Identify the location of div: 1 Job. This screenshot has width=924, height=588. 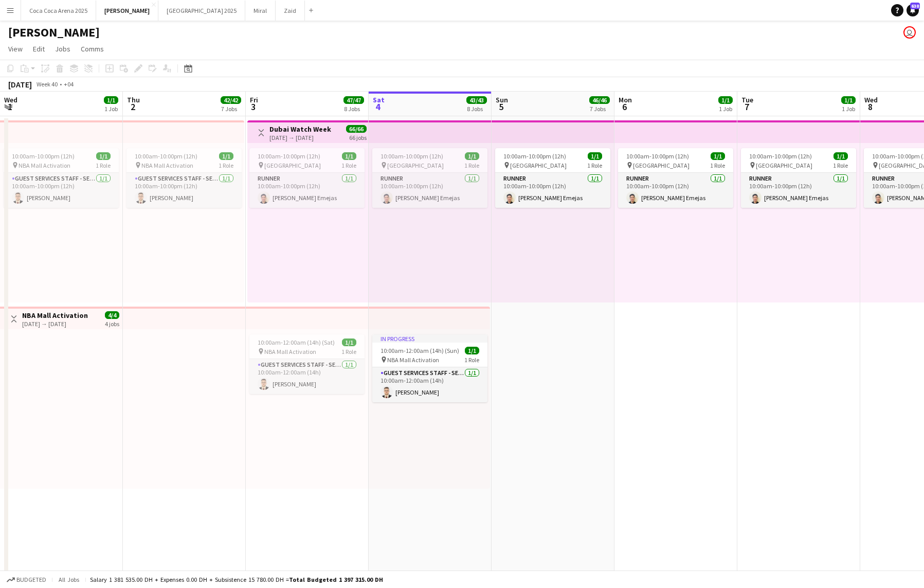
(111, 108).